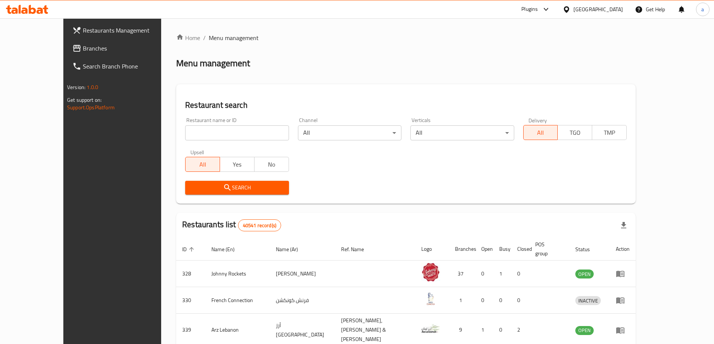 This screenshot has height=344, width=714. I want to click on button: TGO, so click(575, 133).